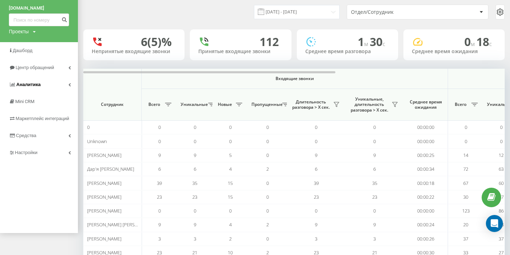 The image size is (510, 255). Describe the element at coordinates (426, 104) in the screenshot. I see `span: Среднее время ожидания` at that location.